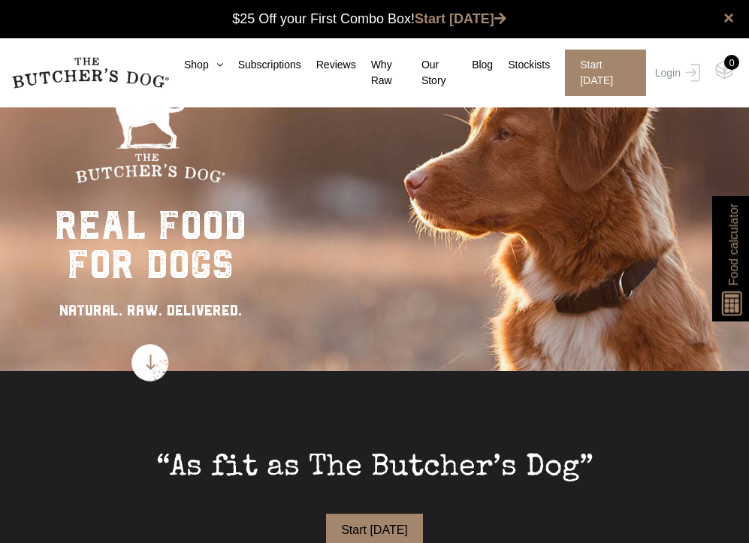 The height and width of the screenshot is (543, 749). Describe the element at coordinates (150, 310) in the screenshot. I see `div: NATURAL. RAW. DELIVERED.` at that location.